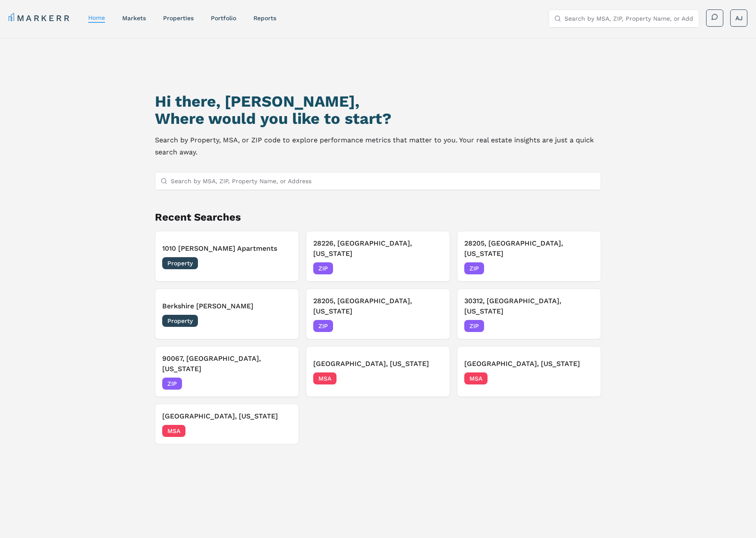  Describe the element at coordinates (265, 18) in the screenshot. I see `a: reports` at that location.